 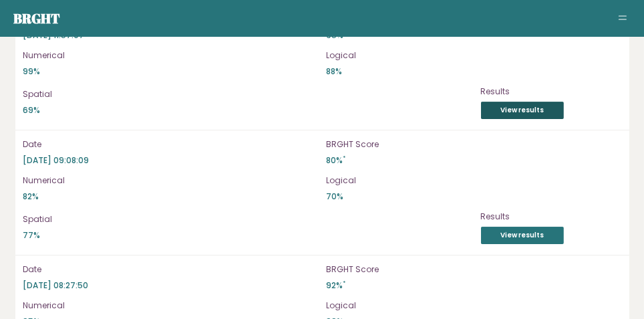 What do you see at coordinates (474, 160) in the screenshot?
I see `p: 80%` at bounding box center [474, 160].